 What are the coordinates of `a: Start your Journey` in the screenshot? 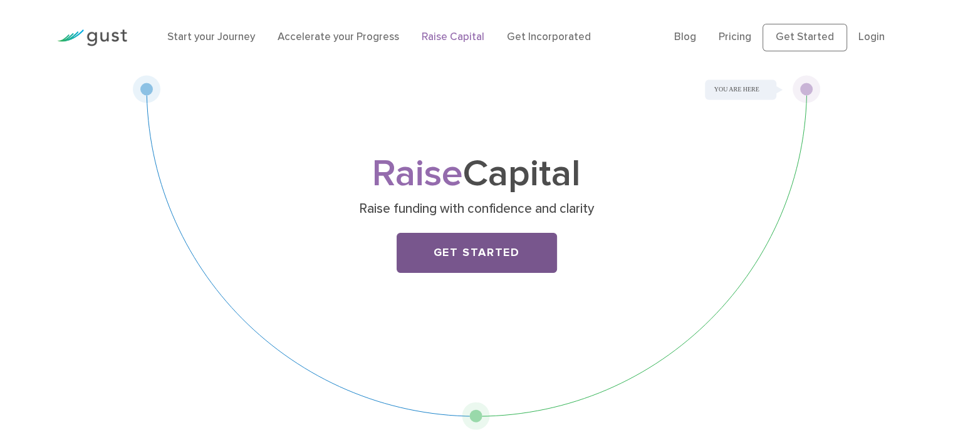 It's located at (211, 37).